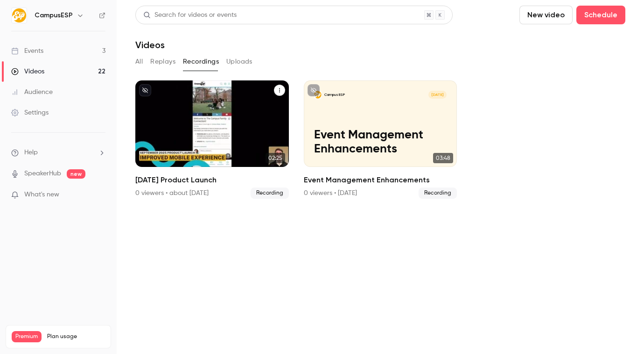 The height and width of the screenshot is (354, 644). Describe the element at coordinates (27, 51) in the screenshot. I see `div: Events` at that location.